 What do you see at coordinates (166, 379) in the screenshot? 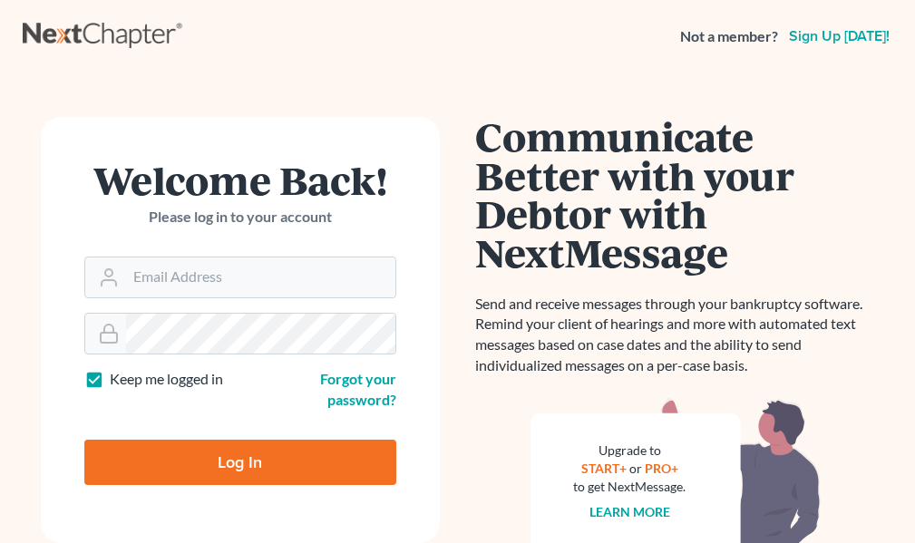
I see `label: Keep me logged in` at bounding box center [166, 379].